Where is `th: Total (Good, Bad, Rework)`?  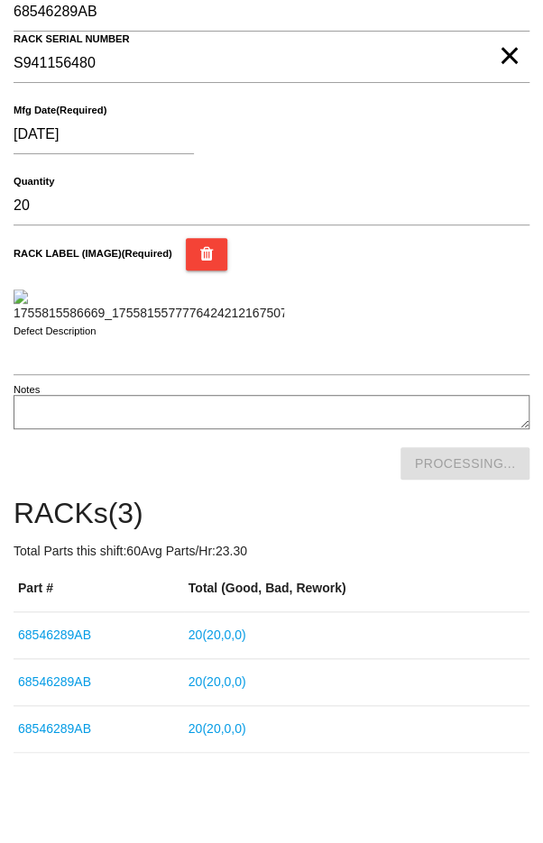
th: Total (Good, Bad, Rework) is located at coordinates (356, 589).